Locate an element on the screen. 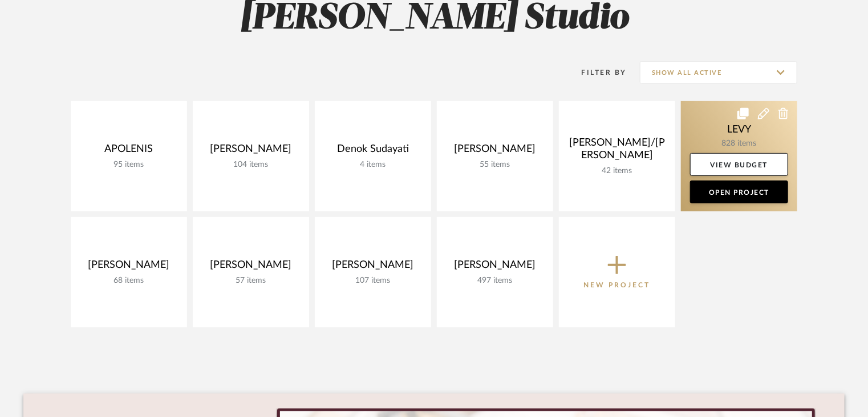 This screenshot has height=417, width=868. div: 104 items is located at coordinates (251, 165).